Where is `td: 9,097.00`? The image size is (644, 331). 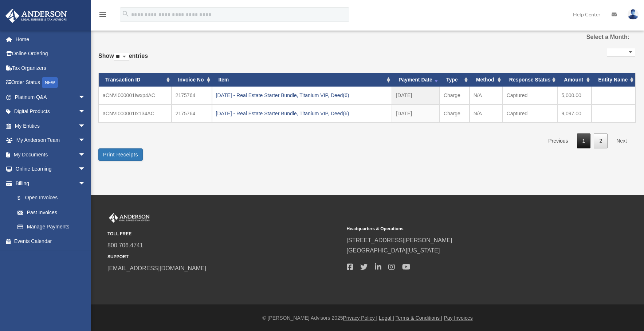
td: 9,097.00 is located at coordinates (574, 113).